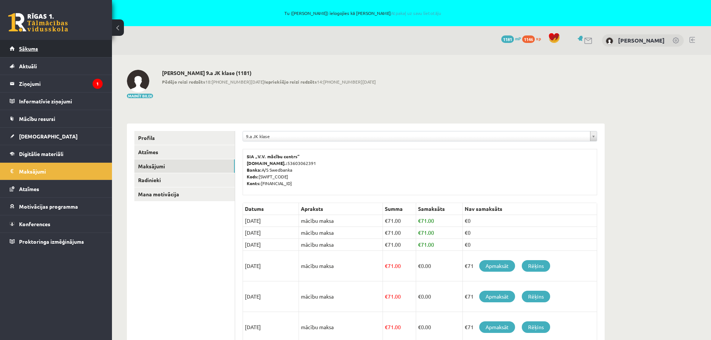  What do you see at coordinates (420, 136) in the screenshot?
I see `a: 9.a JK klase` at bounding box center [420, 136].